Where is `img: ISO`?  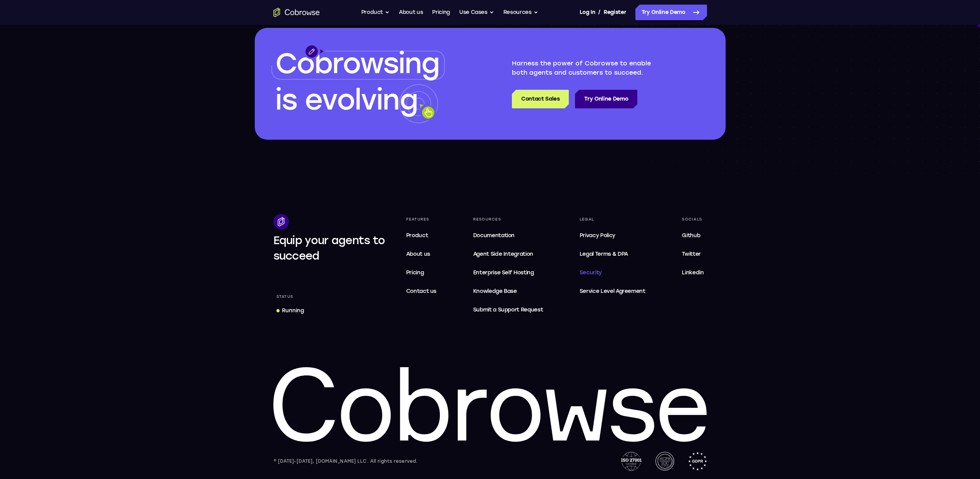
img: ISO is located at coordinates (631, 461).